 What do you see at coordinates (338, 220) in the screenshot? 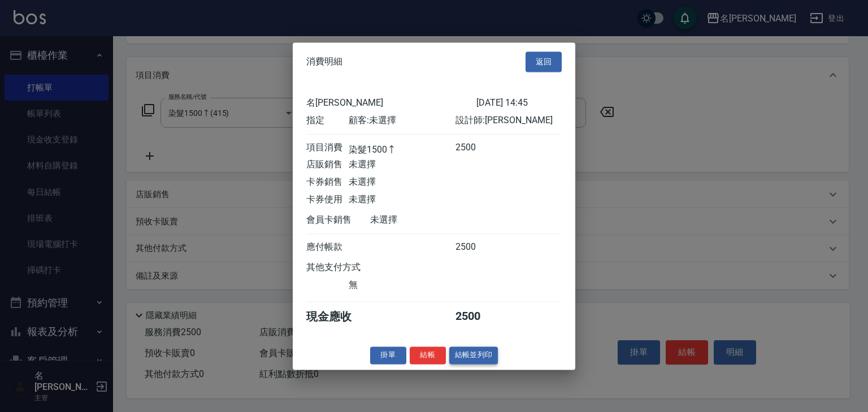
I see `div: 會員卡銷售` at bounding box center [338, 220].